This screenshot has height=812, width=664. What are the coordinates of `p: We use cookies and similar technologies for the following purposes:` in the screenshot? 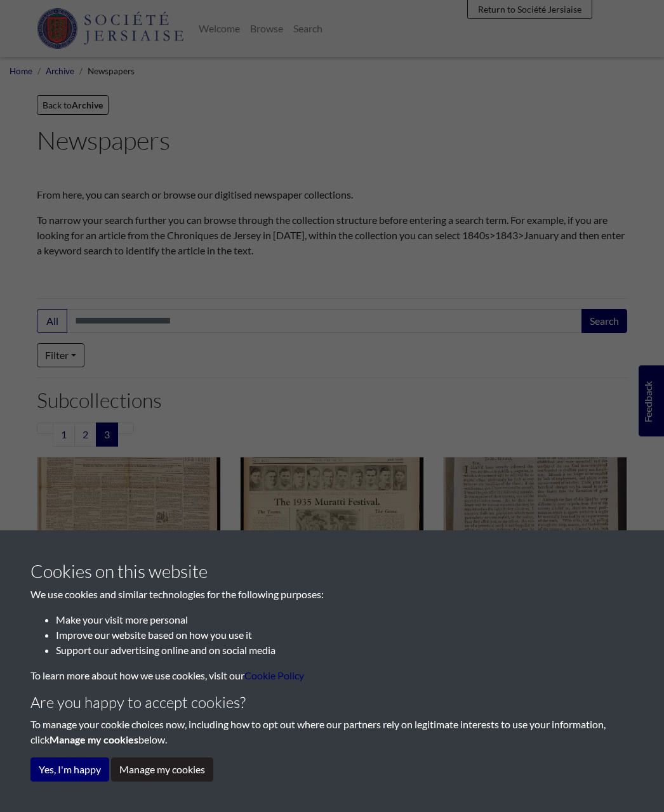 It's located at (332, 594).